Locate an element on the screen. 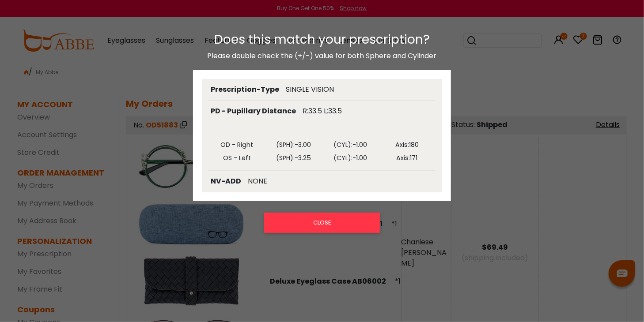 Image resolution: width=644 pixels, height=322 pixels. div: R:33.5 L:33.5 is located at coordinates (322, 111).